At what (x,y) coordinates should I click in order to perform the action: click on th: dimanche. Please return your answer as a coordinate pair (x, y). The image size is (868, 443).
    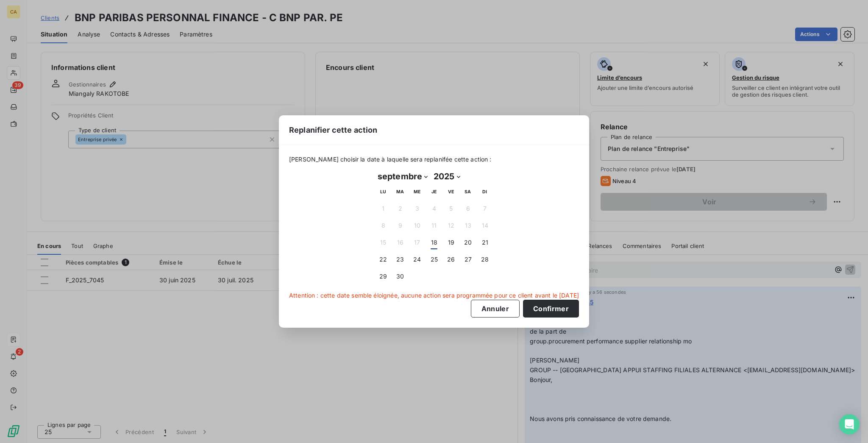
    Looking at the image, I should click on (485, 192).